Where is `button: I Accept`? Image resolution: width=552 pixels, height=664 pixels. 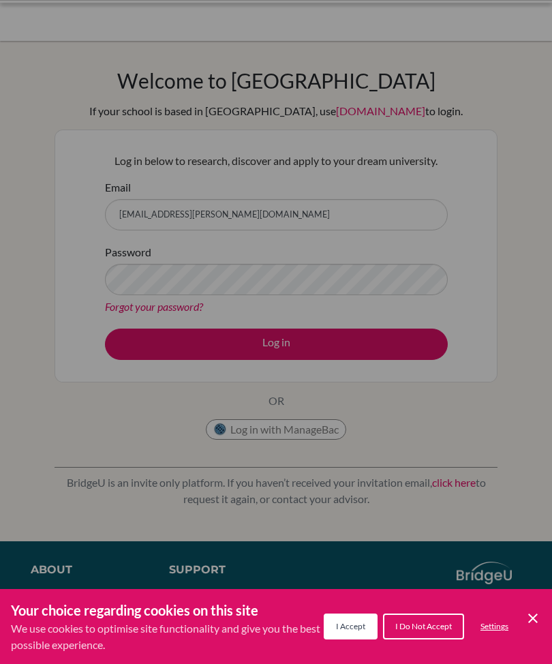 button: I Accept is located at coordinates (350, 626).